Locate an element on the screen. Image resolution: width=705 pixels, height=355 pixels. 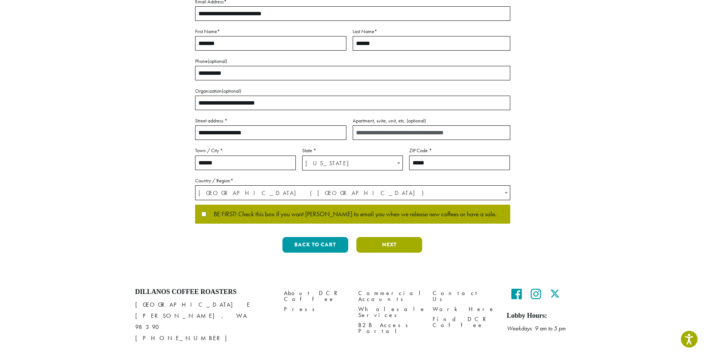
a: B2B Access Portal is located at coordinates (390, 328).